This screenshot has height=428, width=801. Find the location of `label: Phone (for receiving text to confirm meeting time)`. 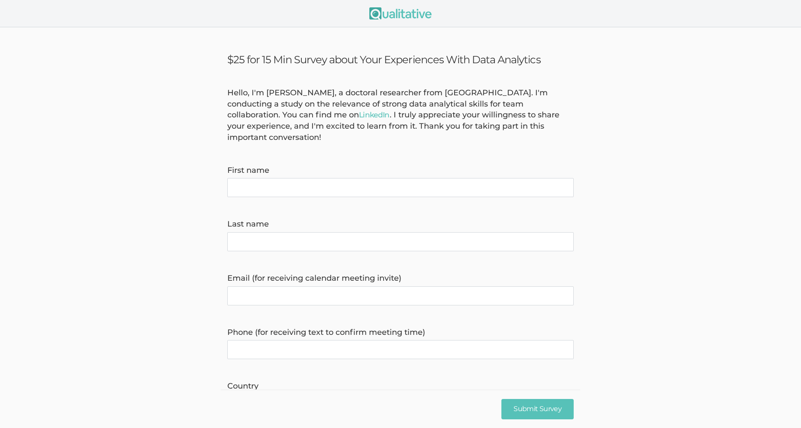

label: Phone (for receiving text to confirm meeting time) is located at coordinates (400, 332).